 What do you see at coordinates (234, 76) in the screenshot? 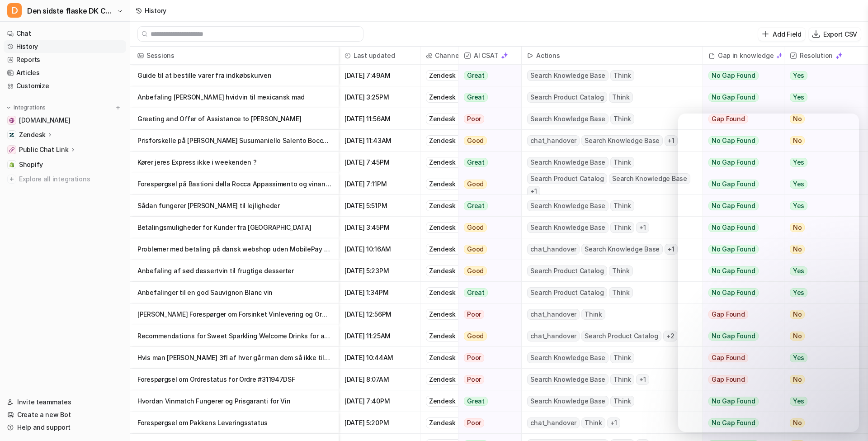
I see `p: Guide til at bestille varer fra indkøbskurven` at bounding box center [234, 76].